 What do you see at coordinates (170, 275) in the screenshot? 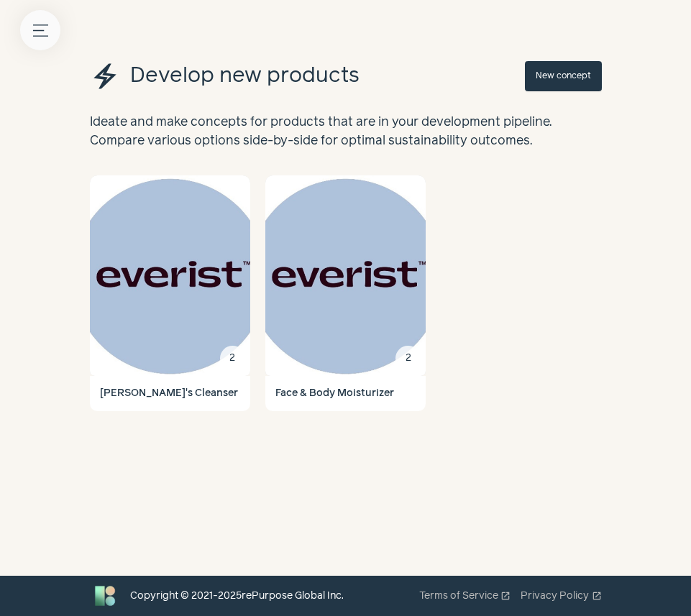
I see `a: Boma's Cleanser 2` at bounding box center [170, 275].